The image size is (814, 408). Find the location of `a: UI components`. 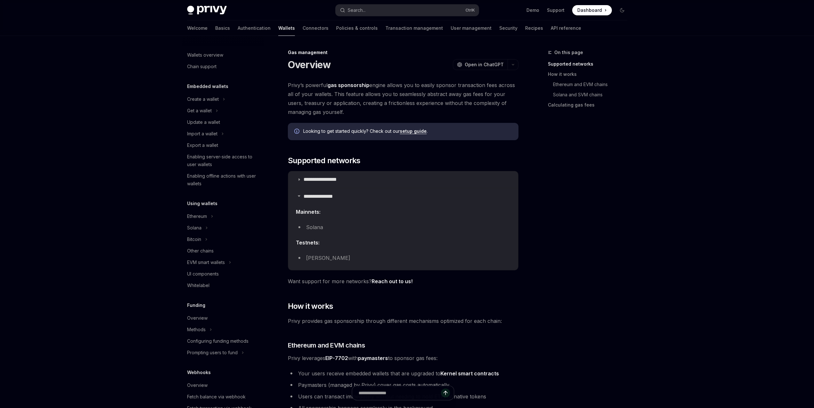

a: UI components is located at coordinates (223, 274).